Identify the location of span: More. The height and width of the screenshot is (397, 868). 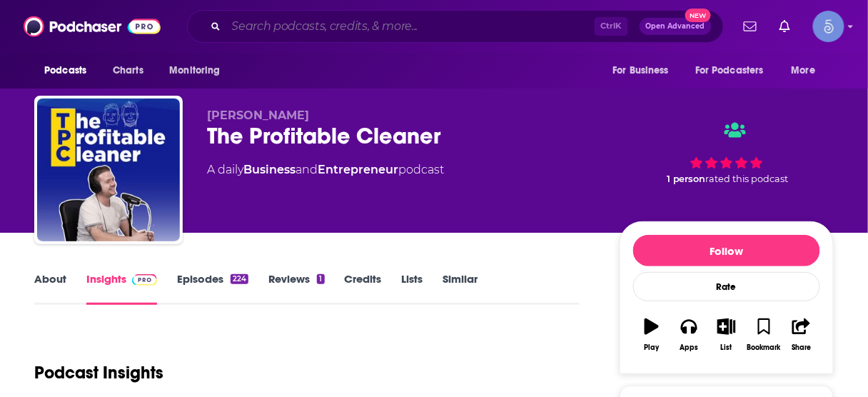
(804, 71).